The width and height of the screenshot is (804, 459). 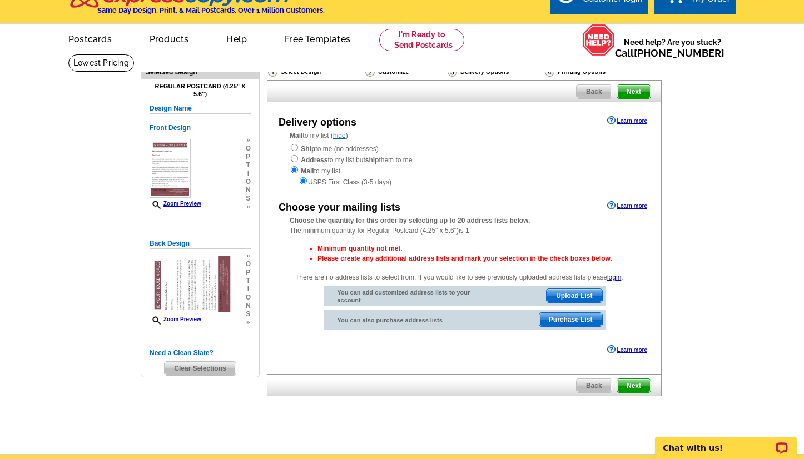 I want to click on div: You can add customized address lists to your account, so click(x=404, y=296).